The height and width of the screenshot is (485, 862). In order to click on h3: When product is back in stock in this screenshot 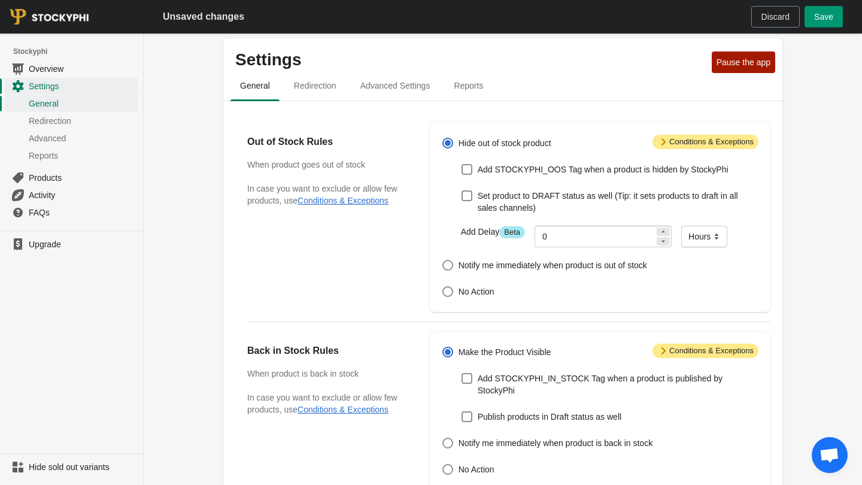, I will do `click(326, 373)`.